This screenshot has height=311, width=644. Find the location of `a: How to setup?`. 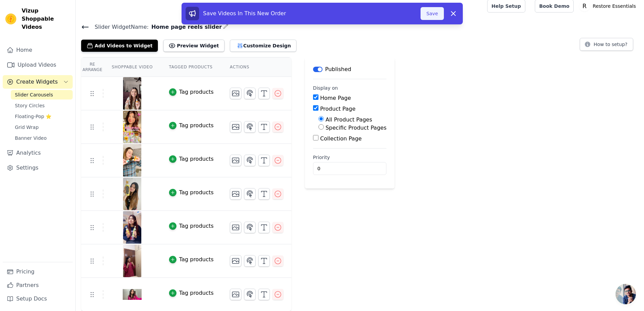

a: How to setup? is located at coordinates (606, 46).